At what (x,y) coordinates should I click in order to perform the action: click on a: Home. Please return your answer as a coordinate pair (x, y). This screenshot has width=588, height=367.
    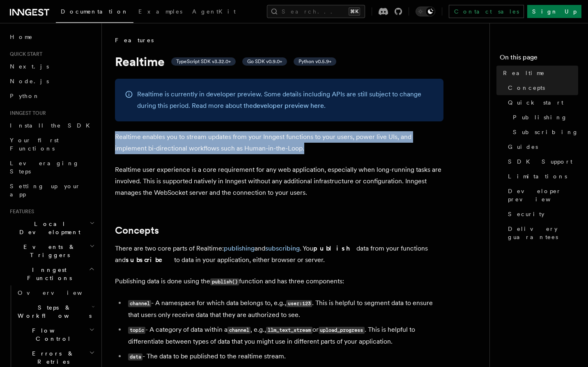
    Looking at the image, I should click on (51, 37).